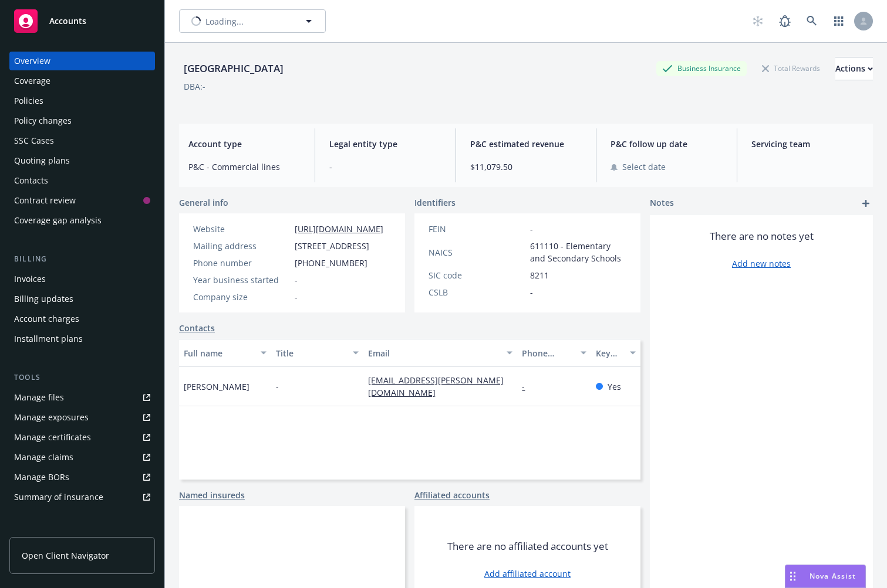  Describe the element at coordinates (811, 21) in the screenshot. I see `a: Search` at that location.